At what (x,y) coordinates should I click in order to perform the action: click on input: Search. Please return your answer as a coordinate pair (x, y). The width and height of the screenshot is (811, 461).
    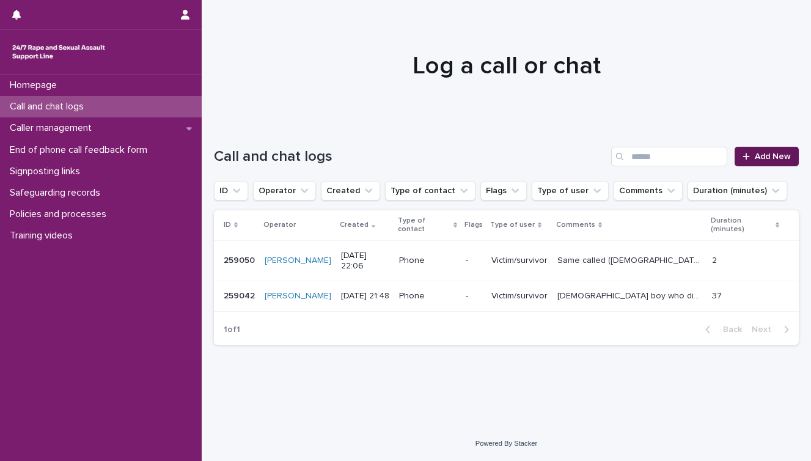
    Looking at the image, I should click on (669, 156).